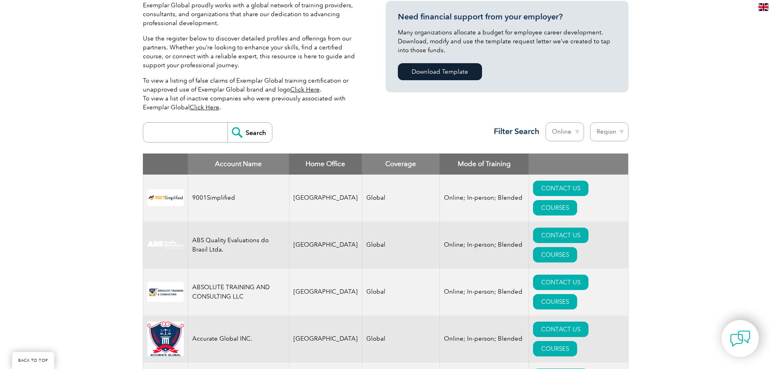  What do you see at coordinates (238, 198) in the screenshot?
I see `td: 9001Simplified` at bounding box center [238, 198].